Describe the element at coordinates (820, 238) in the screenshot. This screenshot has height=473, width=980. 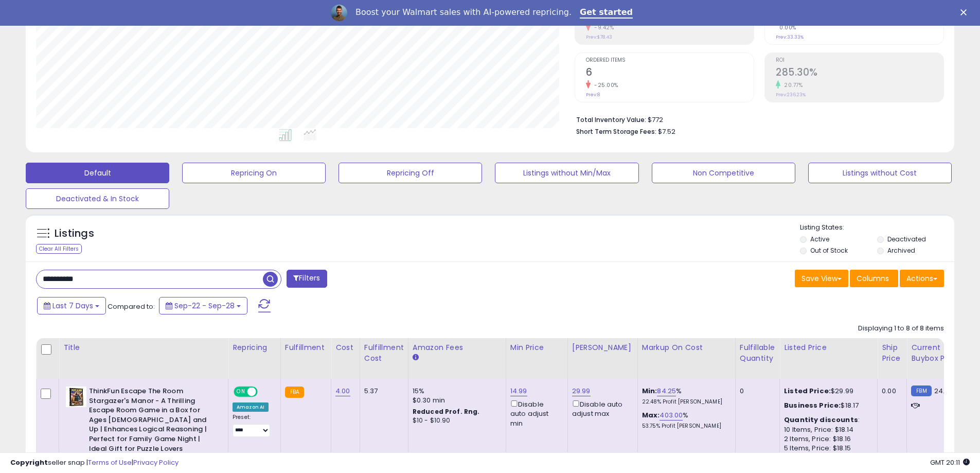
I see `label: Active` at that location.